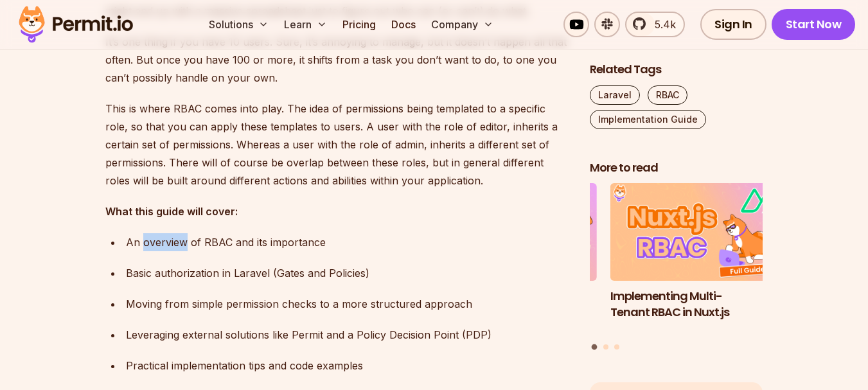  What do you see at coordinates (403, 25) in the screenshot?
I see `a: Docs` at bounding box center [403, 25].